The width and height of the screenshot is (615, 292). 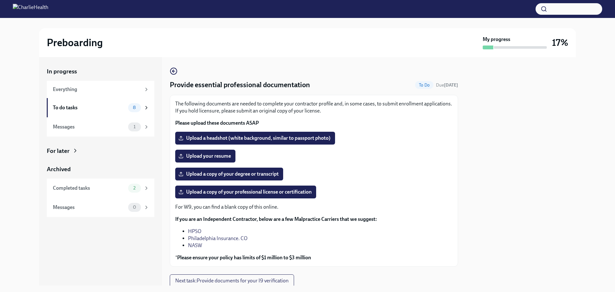 What do you see at coordinates (101, 207) in the screenshot?
I see `a: Messages0` at bounding box center [101, 207].